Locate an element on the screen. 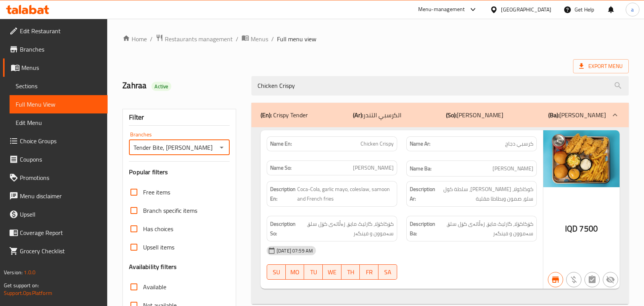 This screenshot has width=644, height=306. span: Coupons is located at coordinates (61, 159).